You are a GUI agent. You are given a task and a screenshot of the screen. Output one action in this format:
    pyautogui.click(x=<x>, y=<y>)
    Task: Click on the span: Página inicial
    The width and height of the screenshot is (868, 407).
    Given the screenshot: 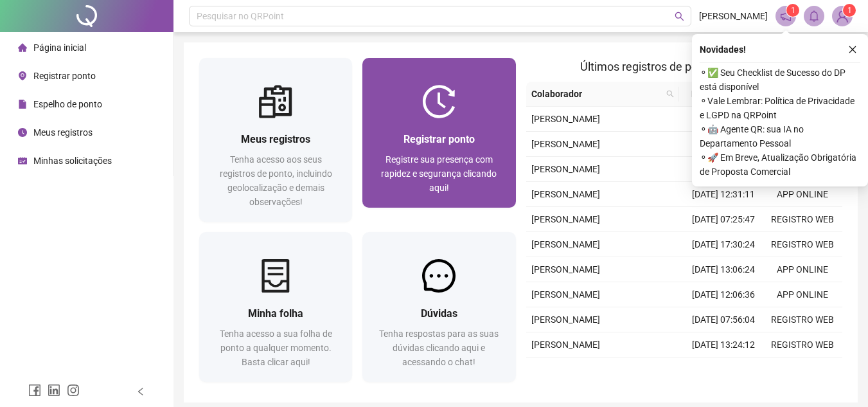 What is the action you would take?
    pyautogui.click(x=60, y=48)
    